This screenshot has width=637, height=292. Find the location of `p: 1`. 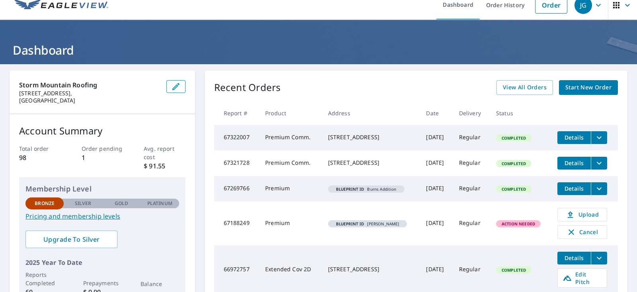

p: 1 is located at coordinates (102, 157).